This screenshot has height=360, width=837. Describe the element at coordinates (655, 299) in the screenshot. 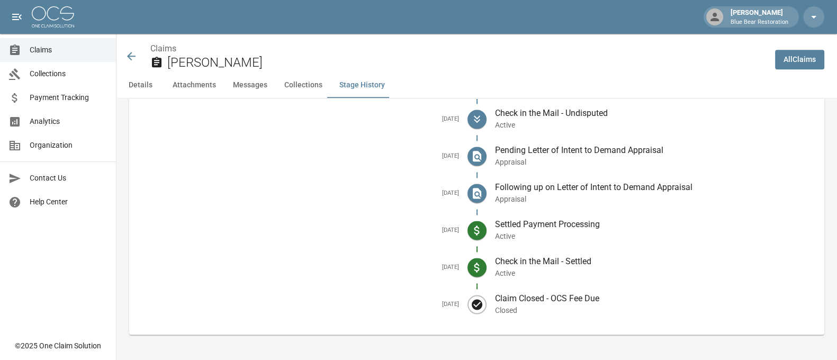

I see `p: Claim Closed - OCS Fee Due` at that location.